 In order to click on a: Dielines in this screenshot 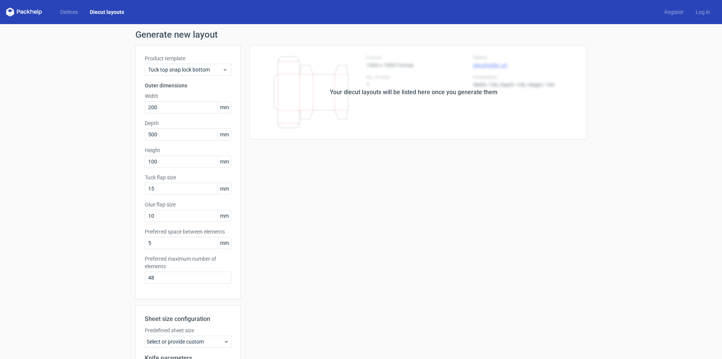, I will do `click(69, 12)`.